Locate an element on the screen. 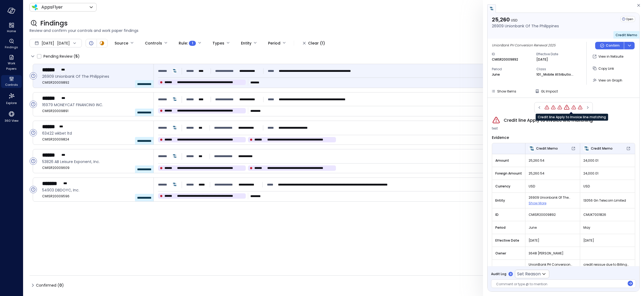 Image resolution: width=644 pixels, height=296 pixels. span: 5 is located at coordinates (77, 56).